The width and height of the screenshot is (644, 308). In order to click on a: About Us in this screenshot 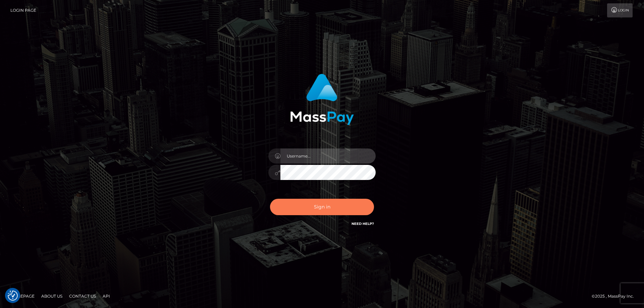, I will do `click(51, 296)`.